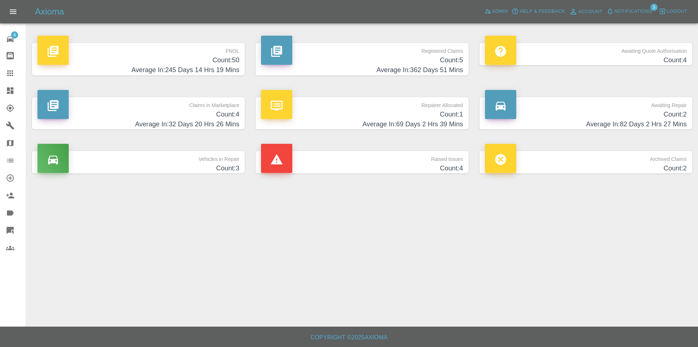 The image size is (698, 347). Describe the element at coordinates (542, 11) in the screenshot. I see `span: Help & Feedback` at that location.